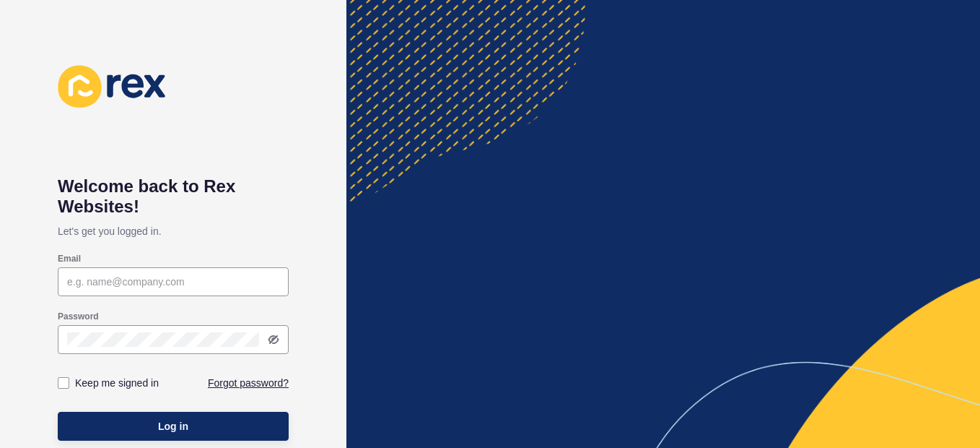  I want to click on a: Forgot password?, so click(248, 383).